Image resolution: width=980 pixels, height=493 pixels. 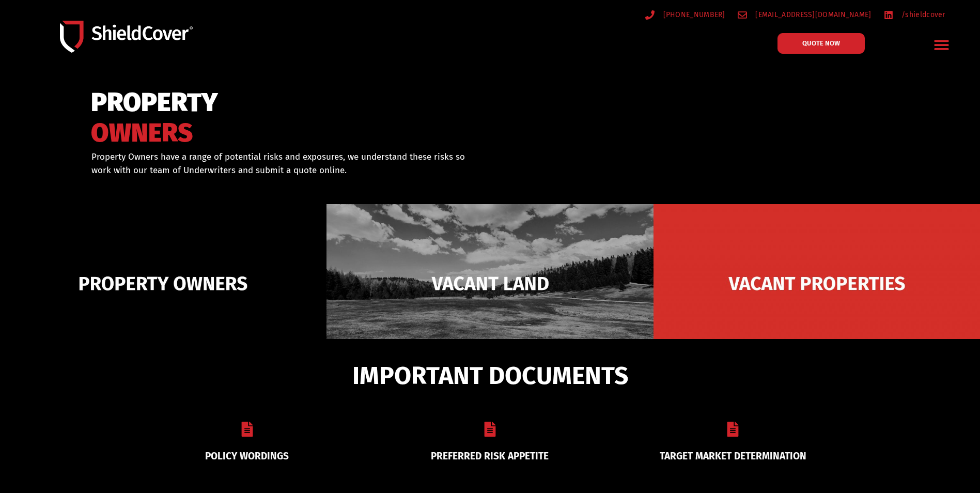 What do you see at coordinates (941, 44) in the screenshot?
I see `div: Menu Toggle` at bounding box center [941, 44].